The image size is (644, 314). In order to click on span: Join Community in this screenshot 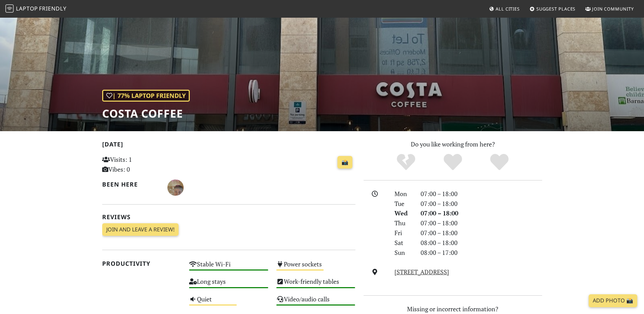, I will do `click(613, 9)`.